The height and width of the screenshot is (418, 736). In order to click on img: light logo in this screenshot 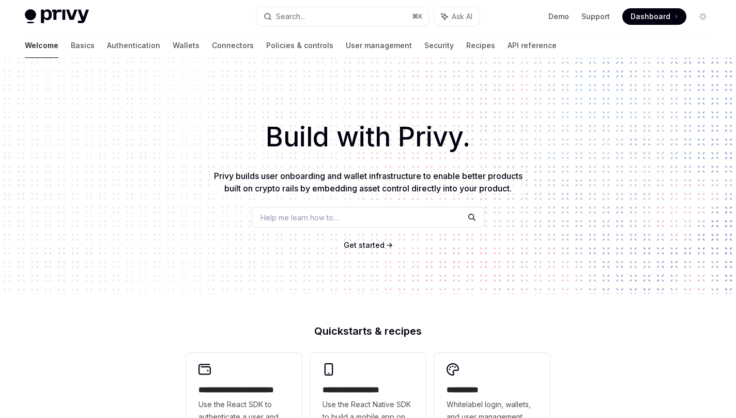, I will do `click(57, 17)`.